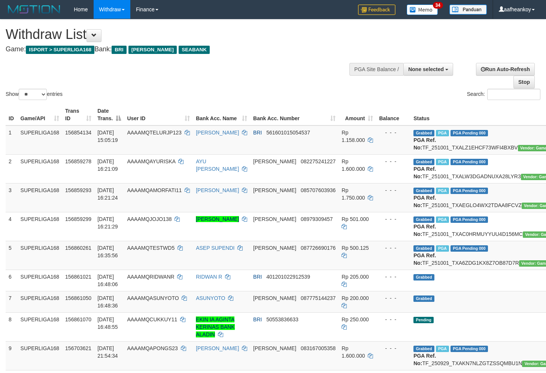  I want to click on td: 3, so click(12, 197).